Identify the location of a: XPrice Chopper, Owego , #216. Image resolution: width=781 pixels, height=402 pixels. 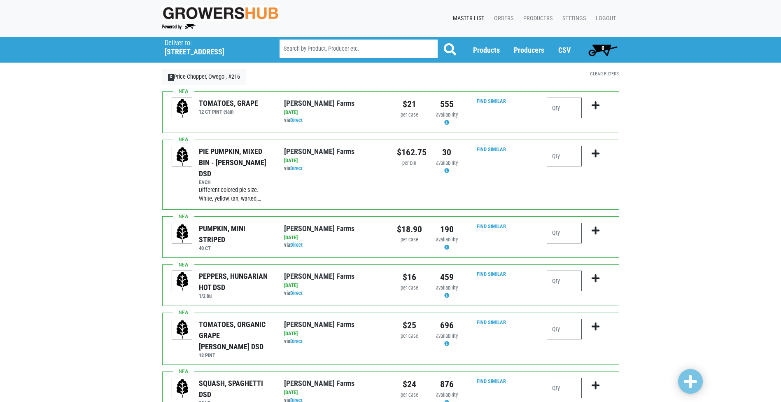
(204, 77).